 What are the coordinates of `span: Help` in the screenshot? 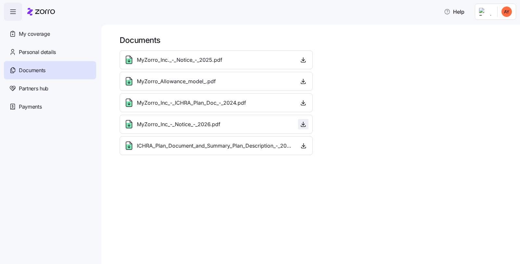 It's located at (454, 12).